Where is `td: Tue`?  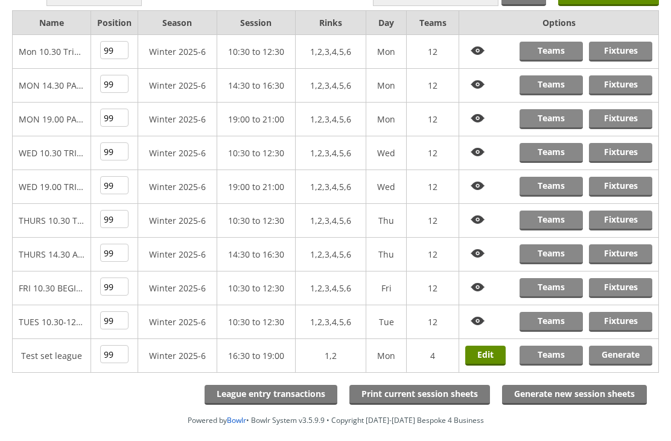 td: Tue is located at coordinates (386, 322).